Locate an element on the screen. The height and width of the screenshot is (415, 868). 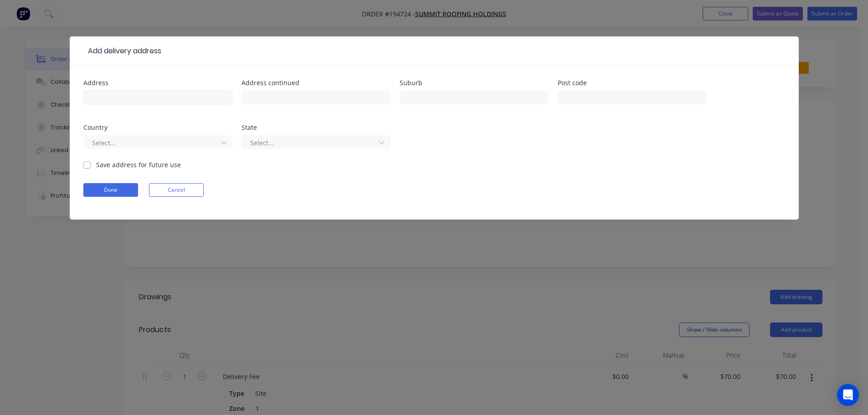
button: Cancel is located at coordinates (176, 190).